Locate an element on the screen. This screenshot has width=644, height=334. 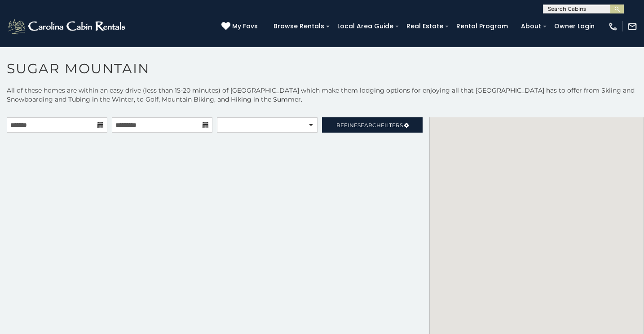
img: phone-regular-white.png is located at coordinates (613, 27).